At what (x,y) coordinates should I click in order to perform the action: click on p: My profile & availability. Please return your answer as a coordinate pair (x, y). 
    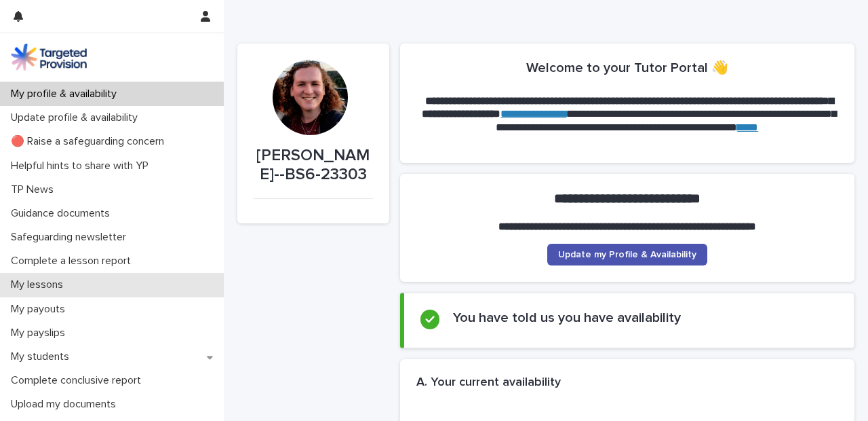
    Looking at the image, I should click on (67, 93).